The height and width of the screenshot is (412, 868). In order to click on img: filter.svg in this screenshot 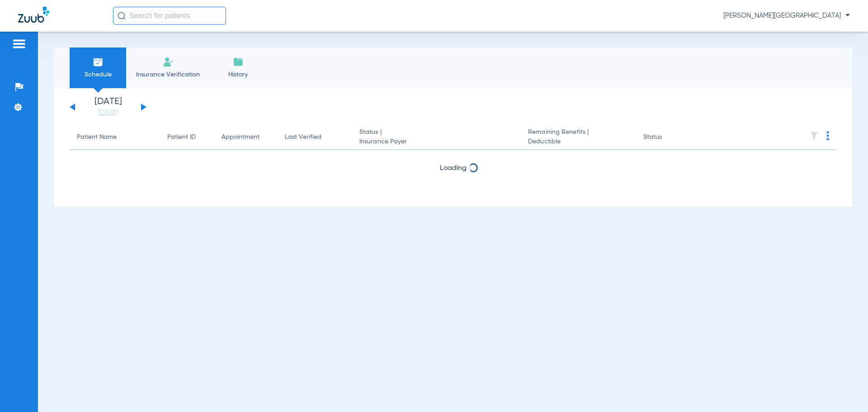, I will do `click(814, 136)`.